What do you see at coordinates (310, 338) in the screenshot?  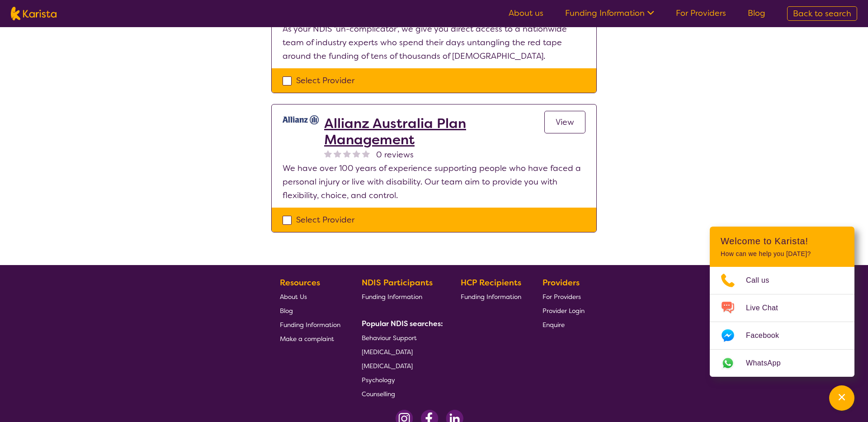 I see `a: Make a complaint` at bounding box center [310, 338].